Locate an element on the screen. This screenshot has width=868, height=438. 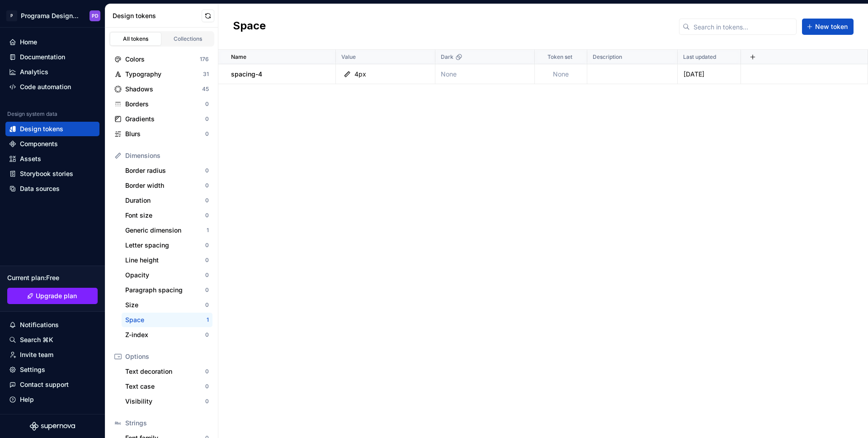
button: PPrograma Design SystemPD is located at coordinates (53, 16).